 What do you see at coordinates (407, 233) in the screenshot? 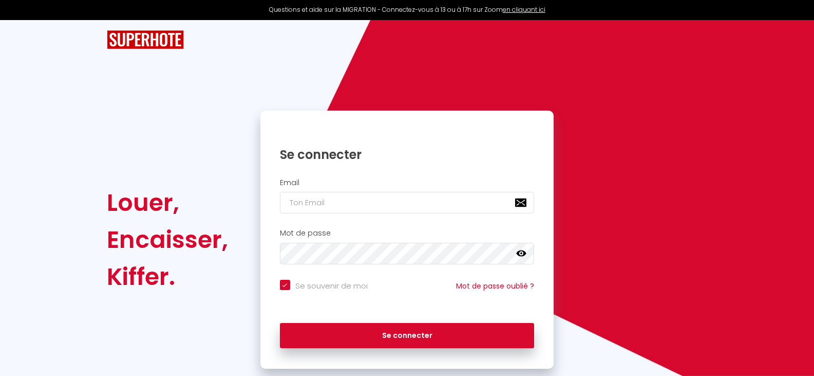
I see `h2: Mot de passe` at bounding box center [407, 233].